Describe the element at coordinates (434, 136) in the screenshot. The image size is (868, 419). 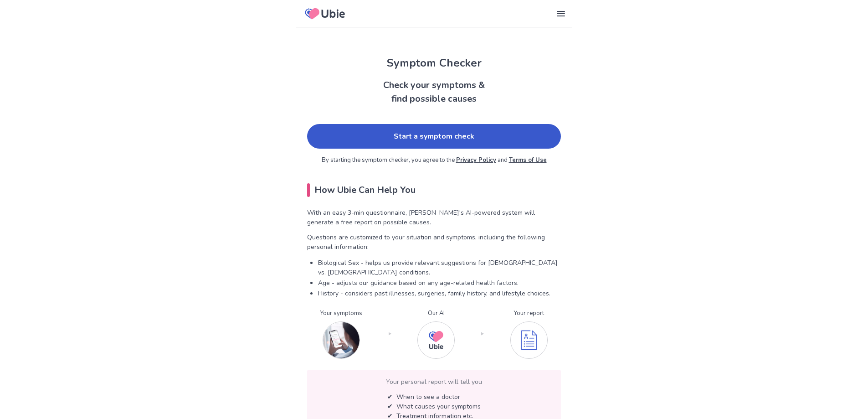
I see `a: Start a symptom check` at that location.